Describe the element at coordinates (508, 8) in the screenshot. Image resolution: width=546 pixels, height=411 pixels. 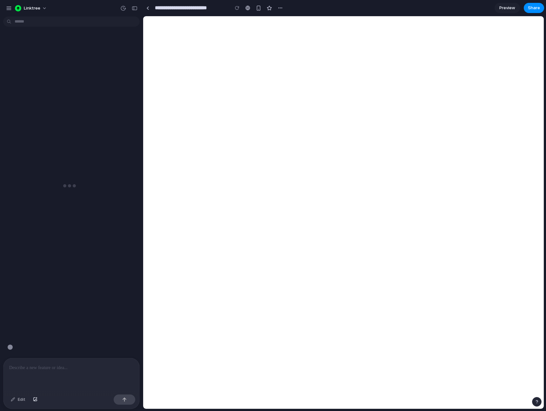
I see `span: Preview` at that location.